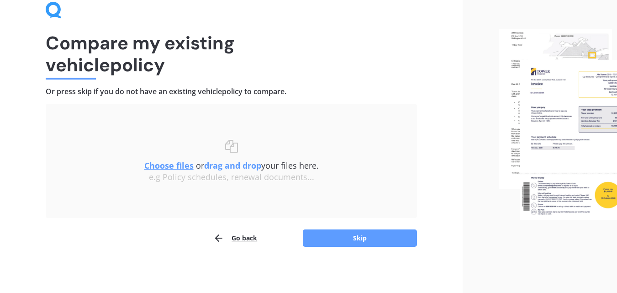 The image size is (617, 293). I want to click on h1: Compare my existing vehicle policy, so click(231, 54).